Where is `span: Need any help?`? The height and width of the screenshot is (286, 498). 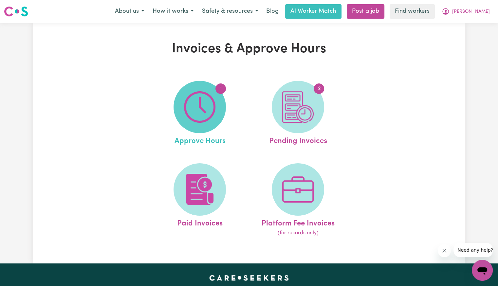 span: Need any help? is located at coordinates (22, 7).